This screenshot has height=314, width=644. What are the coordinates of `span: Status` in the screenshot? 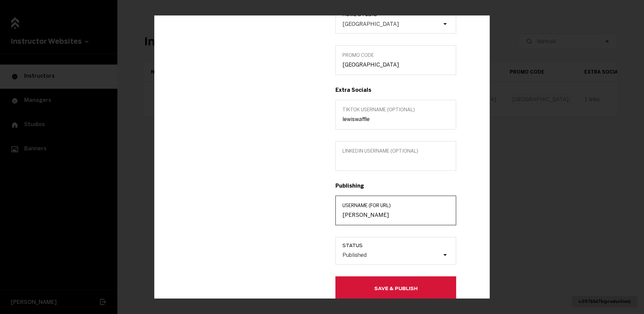 It's located at (399, 245).